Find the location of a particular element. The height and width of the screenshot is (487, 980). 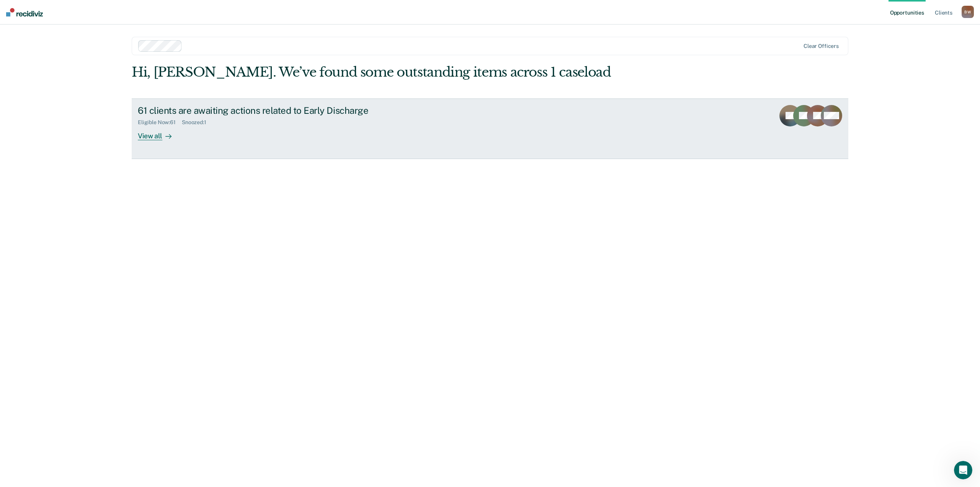

a: 61 clients are awaiting actions related to Early DischargeEligible Now:61Snoozed:1View all is located at coordinates (490, 129).